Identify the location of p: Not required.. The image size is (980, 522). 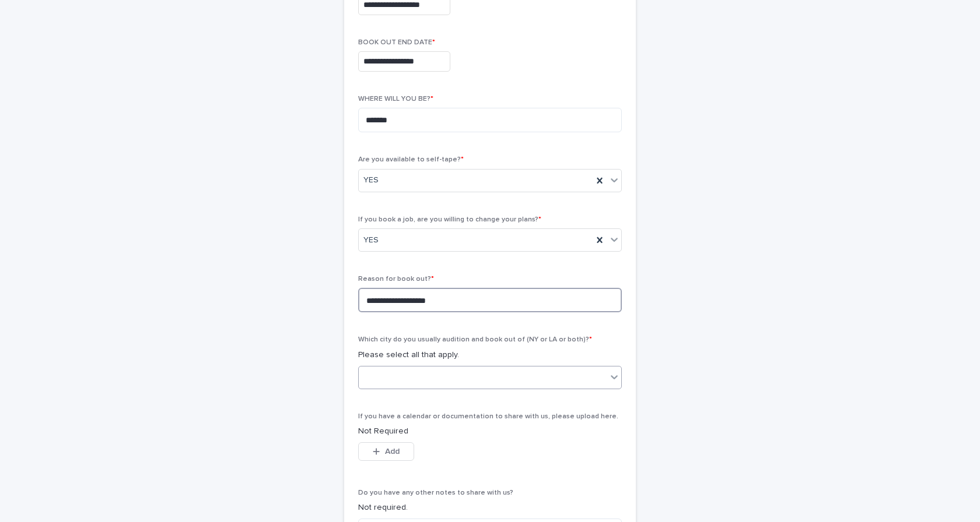
(490, 507).